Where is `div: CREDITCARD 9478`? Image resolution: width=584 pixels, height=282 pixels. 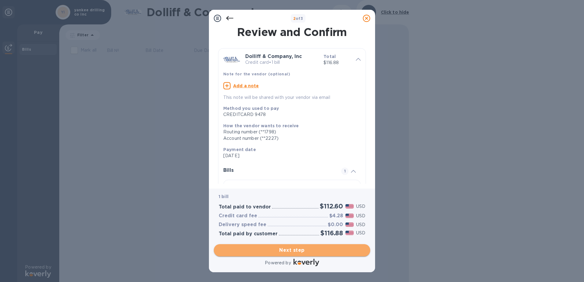 div: CREDITCARD 9478 is located at coordinates (289, 114).